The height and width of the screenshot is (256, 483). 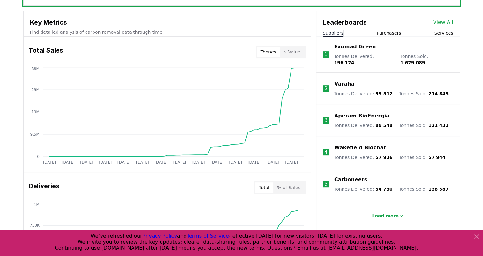 I want to click on p: Carboneers, so click(x=350, y=180).